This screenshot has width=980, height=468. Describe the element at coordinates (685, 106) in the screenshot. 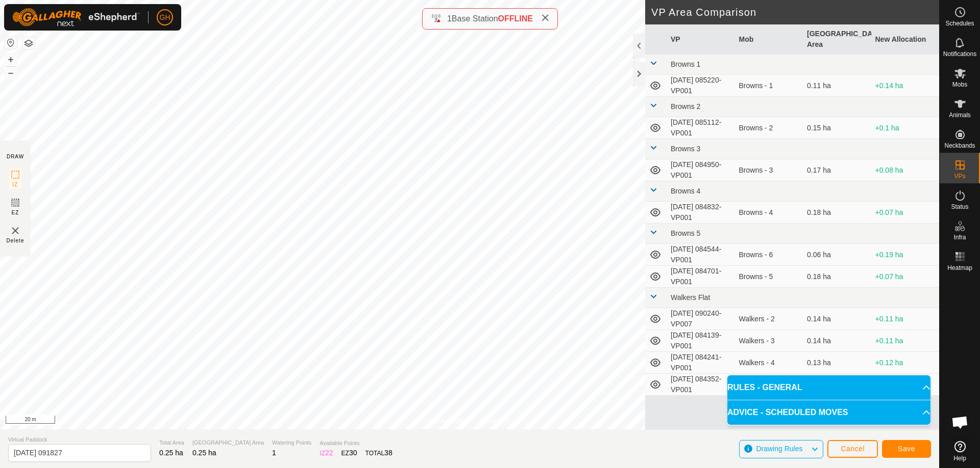

I see `span: Browns 2` at that location.